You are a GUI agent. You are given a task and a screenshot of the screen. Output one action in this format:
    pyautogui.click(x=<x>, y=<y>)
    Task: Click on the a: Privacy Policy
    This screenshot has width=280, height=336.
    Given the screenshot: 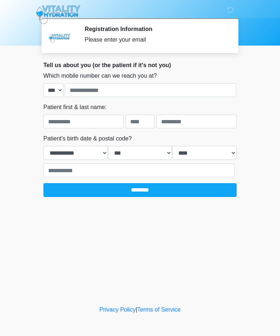 What is the action you would take?
    pyautogui.click(x=118, y=310)
    